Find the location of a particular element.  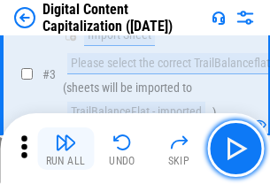

img: Skip is located at coordinates (179, 143).